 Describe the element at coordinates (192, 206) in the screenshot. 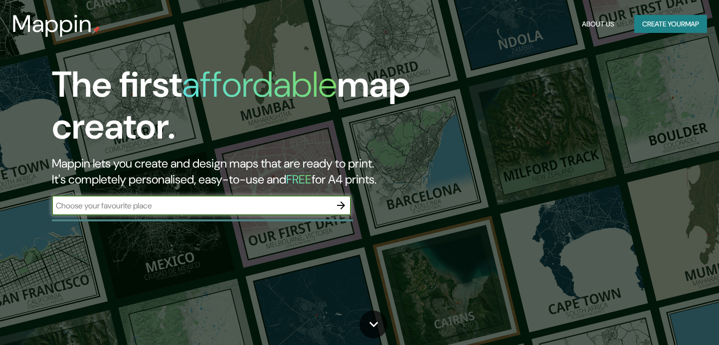

I see `input: Choose your favourite place` at that location.